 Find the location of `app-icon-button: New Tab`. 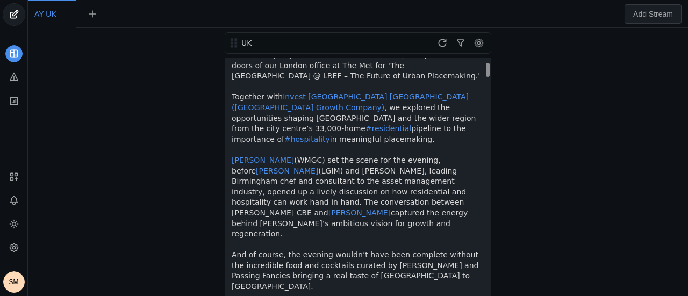

app-icon-button: New Tab is located at coordinates (93, 13).